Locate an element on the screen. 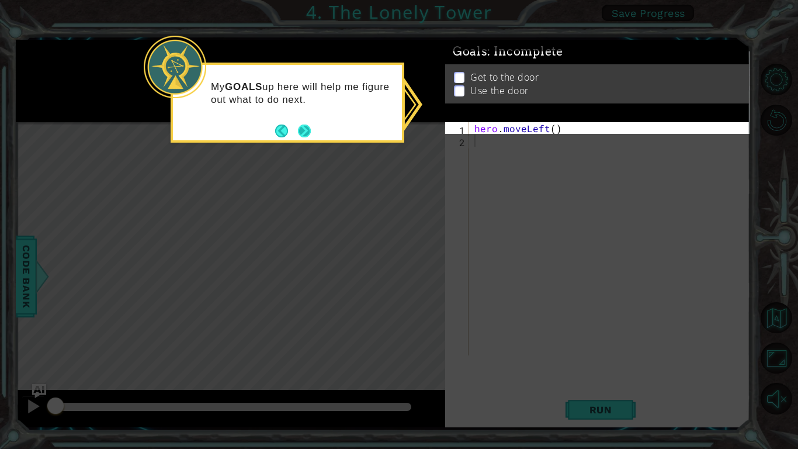 The height and width of the screenshot is (449, 798). strong: GOALS is located at coordinates (244, 86).